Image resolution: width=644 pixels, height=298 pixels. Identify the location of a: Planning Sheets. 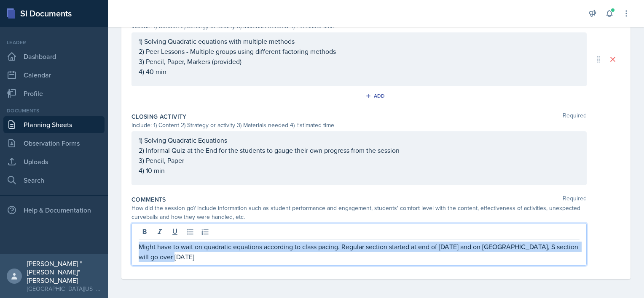
(54, 125).